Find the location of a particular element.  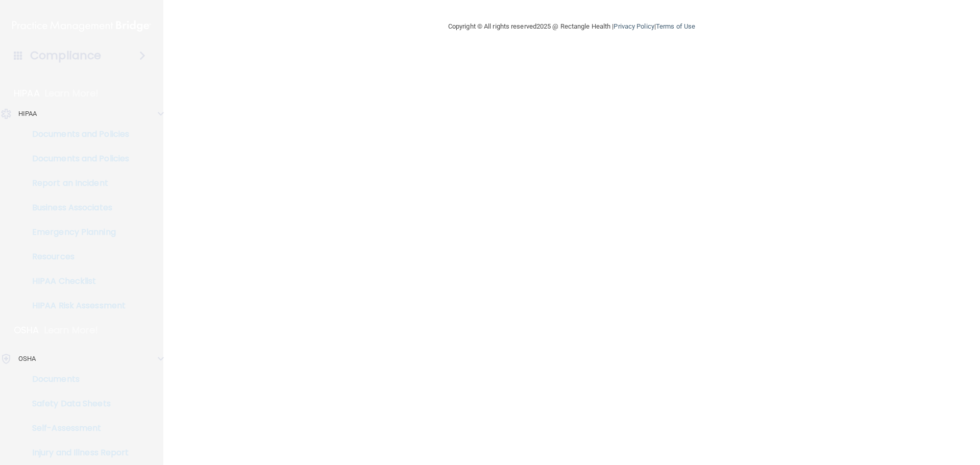

p: Self-Assessment is located at coordinates (76, 428).